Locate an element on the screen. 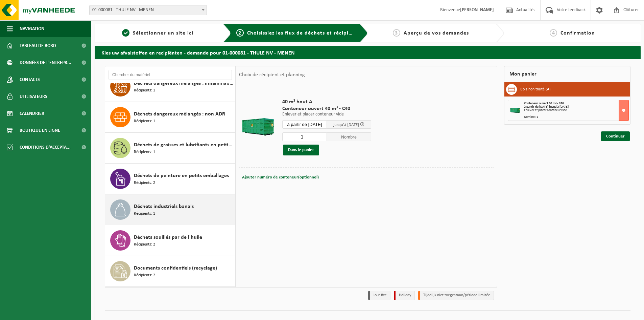 This screenshot has height=320, width=644. li: Jour fixe is located at coordinates (379, 295).